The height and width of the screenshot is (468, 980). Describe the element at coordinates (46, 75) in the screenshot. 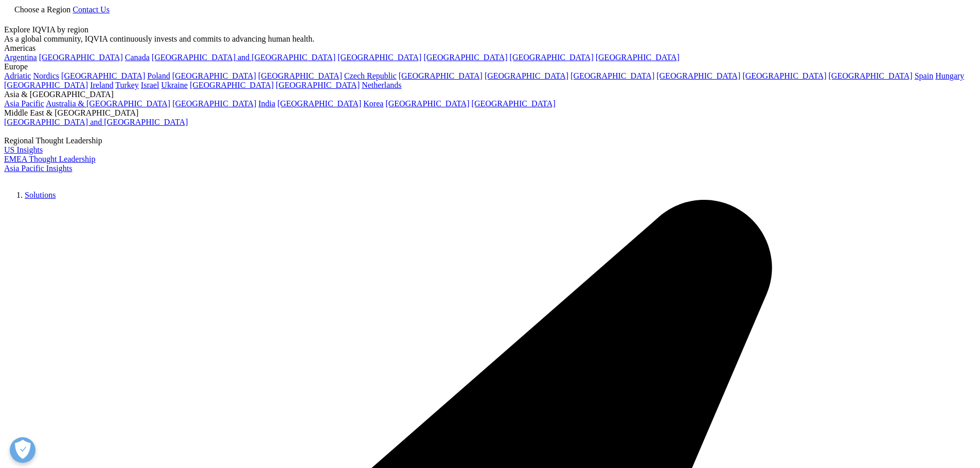

I see `a: Nordics` at that location.